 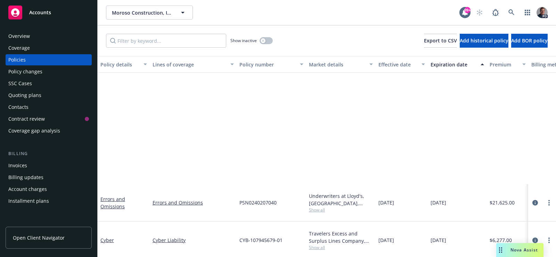 What do you see at coordinates (107, 240) in the screenshot?
I see `a: Cyber` at bounding box center [107, 240].